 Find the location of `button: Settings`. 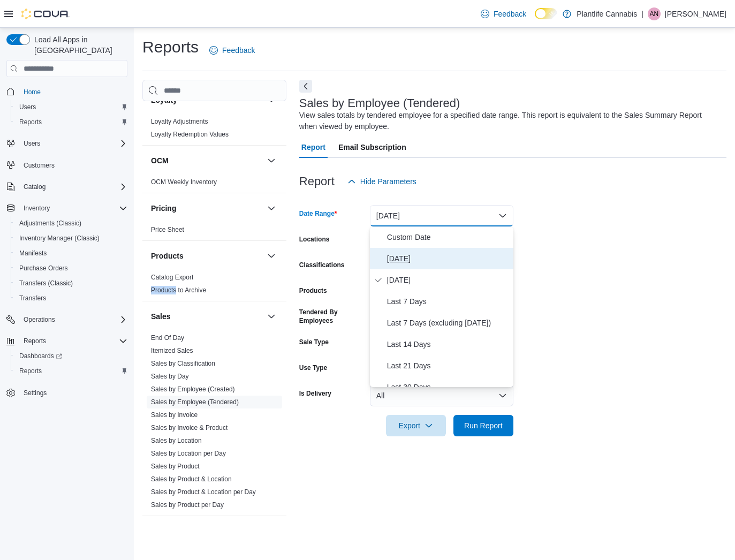

button: Settings is located at coordinates (67, 392).